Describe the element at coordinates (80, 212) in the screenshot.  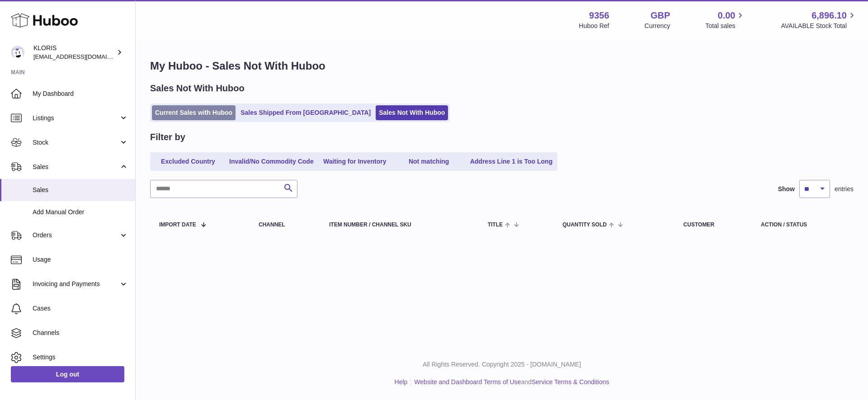
I see `span: Add Manual Order` at that location.